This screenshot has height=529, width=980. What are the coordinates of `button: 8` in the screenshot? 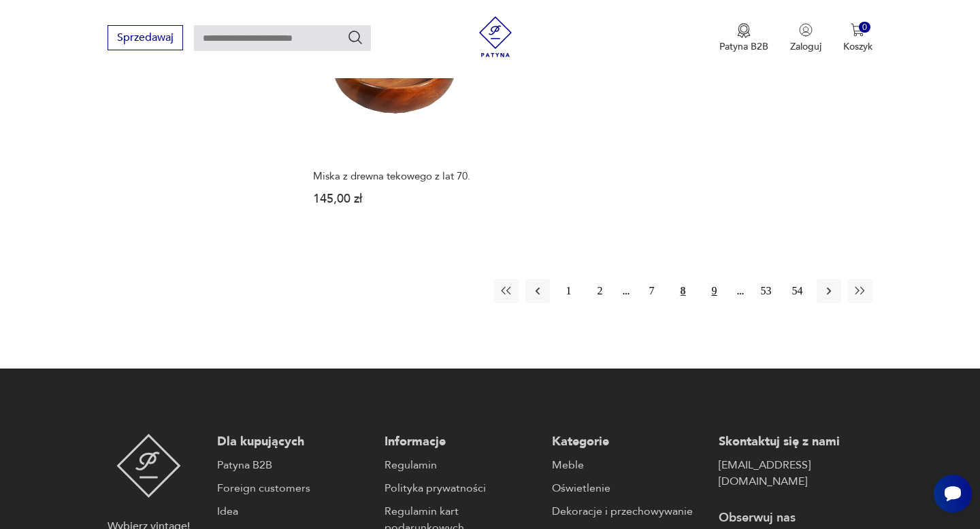 It's located at (683, 291).